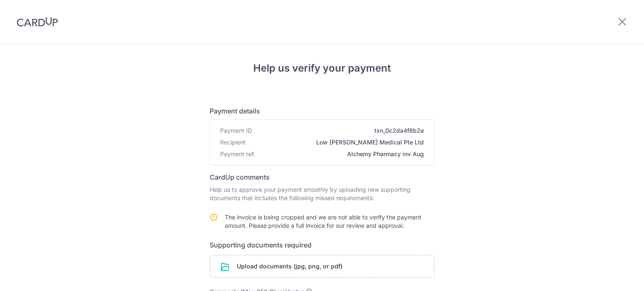 Image resolution: width=644 pixels, height=291 pixels. Describe the element at coordinates (322, 266) in the screenshot. I see `div: Upload documents (jpg, png, or pdf)` at that location.